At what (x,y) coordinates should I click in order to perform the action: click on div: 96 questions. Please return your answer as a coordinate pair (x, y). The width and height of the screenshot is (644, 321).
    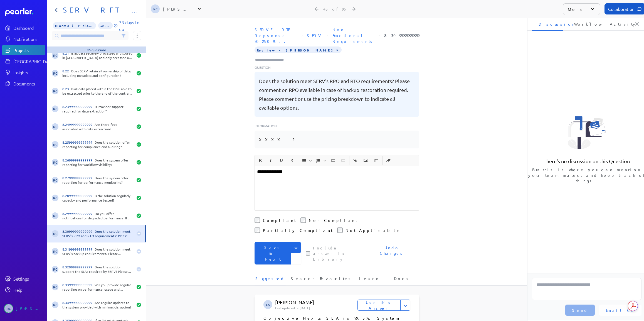
    Looking at the image, I should click on (97, 50).